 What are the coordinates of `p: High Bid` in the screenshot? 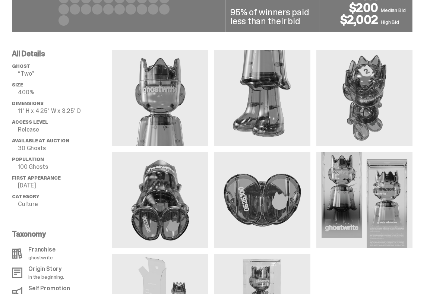 It's located at (394, 22).